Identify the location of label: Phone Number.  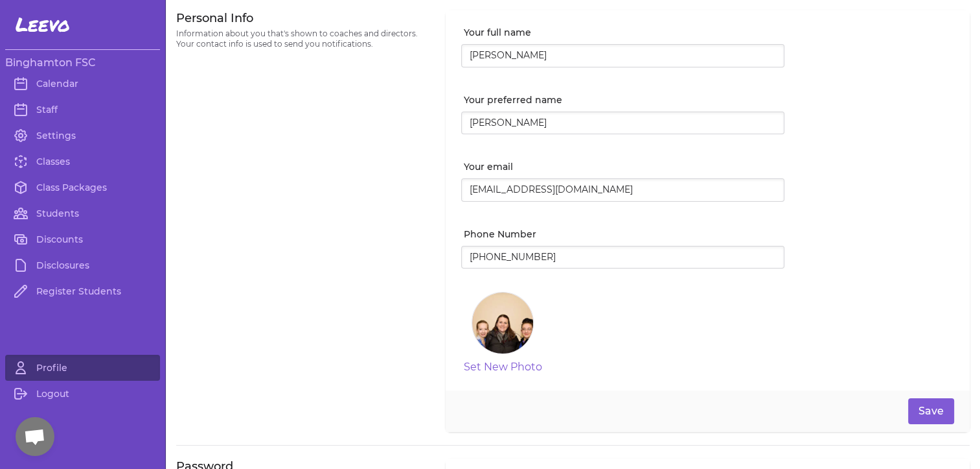
(624, 234).